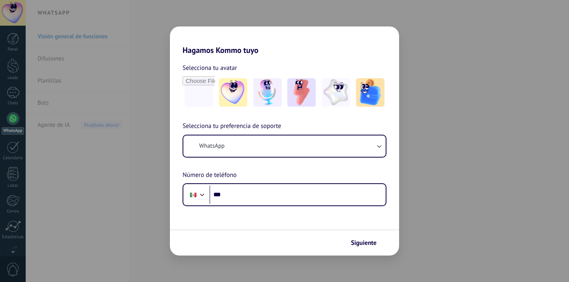 The height and width of the screenshot is (282, 569). I want to click on span: Selecciona tu preferencia de soporte, so click(232, 126).